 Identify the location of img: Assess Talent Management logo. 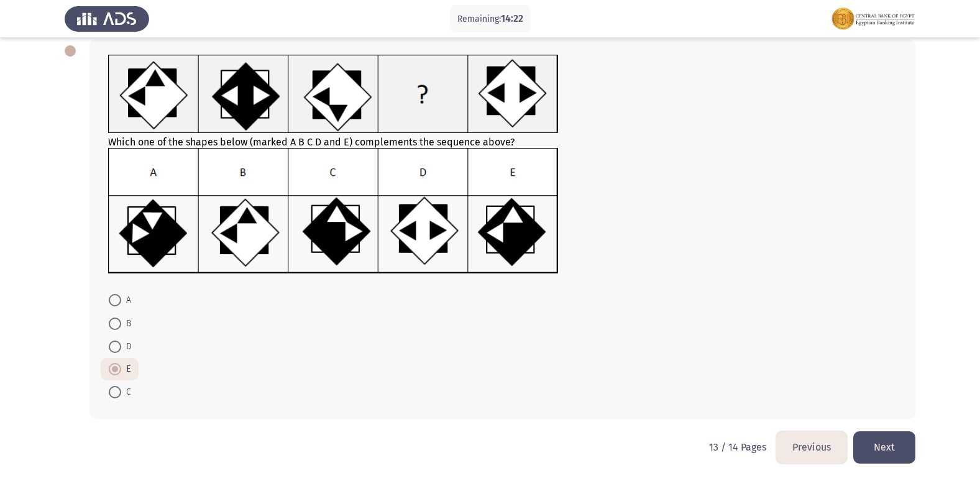
(107, 19).